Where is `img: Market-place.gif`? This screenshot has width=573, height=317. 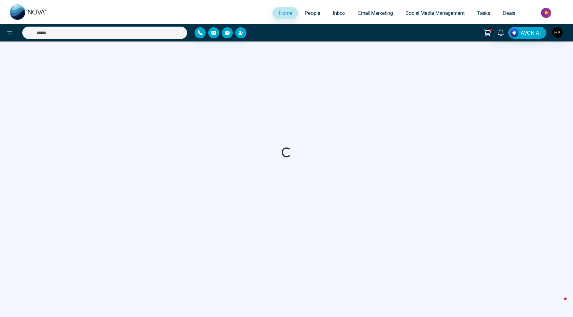
img: Market-place.gif is located at coordinates (547, 13).